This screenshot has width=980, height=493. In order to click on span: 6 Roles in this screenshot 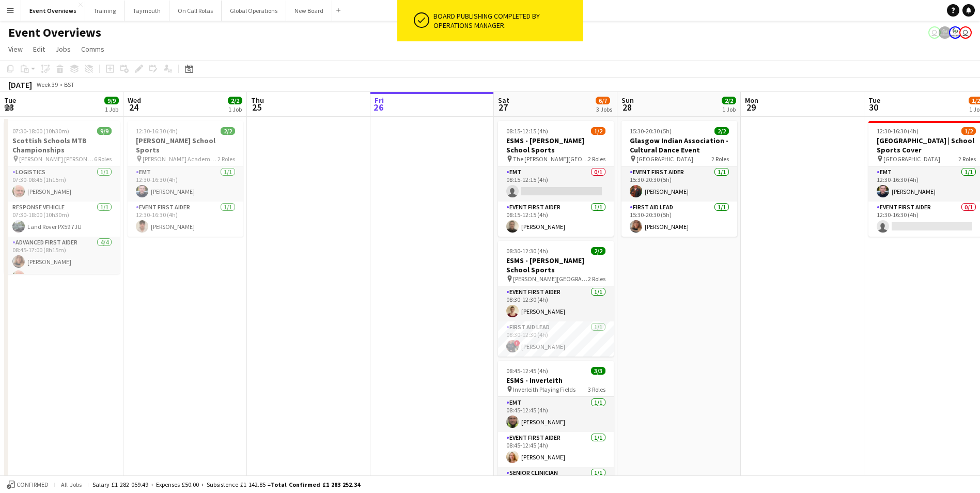, I will do `click(103, 158)`.